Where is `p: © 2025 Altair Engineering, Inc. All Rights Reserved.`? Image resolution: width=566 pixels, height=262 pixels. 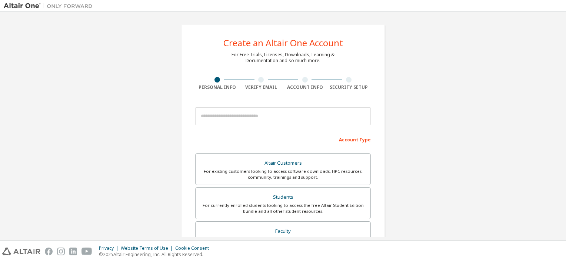
p: © 2025 Altair Engineering, Inc. All Rights Reserved. is located at coordinates (156, 255).